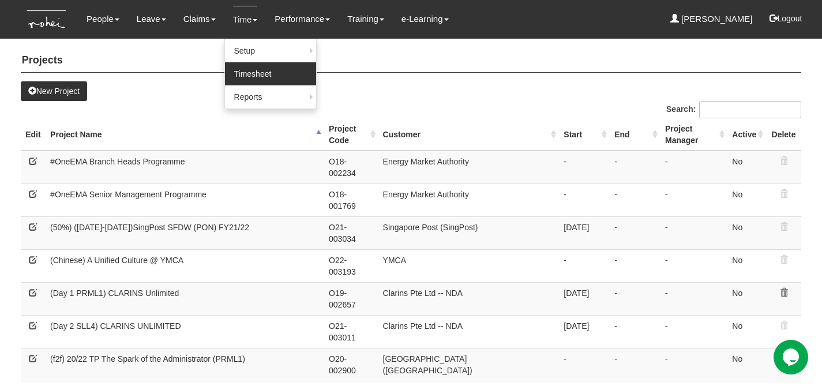  What do you see at coordinates (351, 364) in the screenshot?
I see `td: O20-002900` at bounding box center [351, 364].